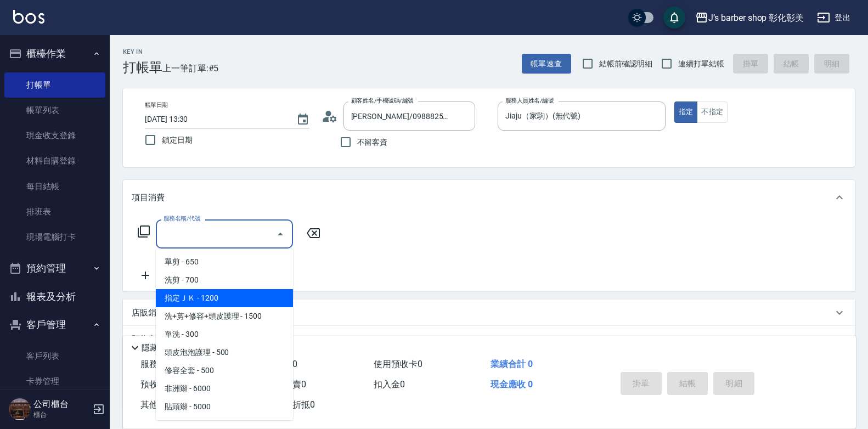  Describe the element at coordinates (303, 120) in the screenshot. I see `button: Choose date, selected date is 2025-08-22` at that location.